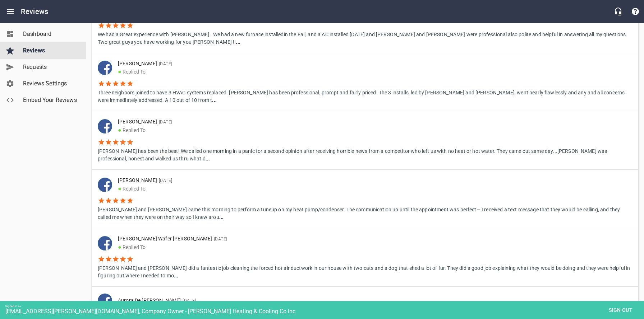  I want to click on h6: Reviews, so click(34, 11).